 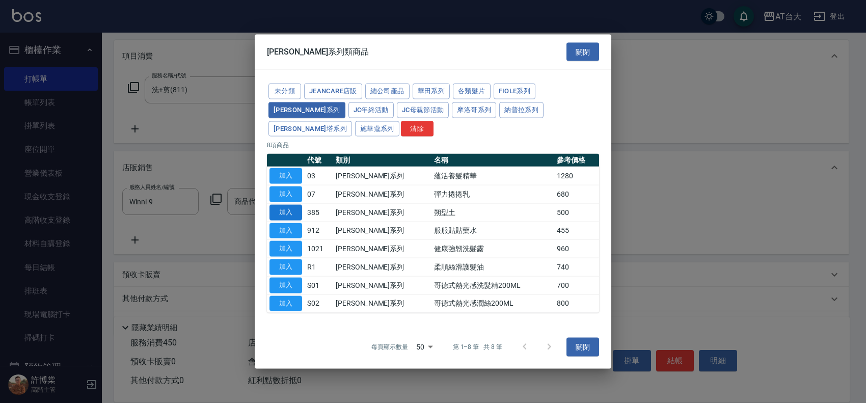 What do you see at coordinates (521, 110) in the screenshot?
I see `button: 納普拉系列` at bounding box center [521, 110].